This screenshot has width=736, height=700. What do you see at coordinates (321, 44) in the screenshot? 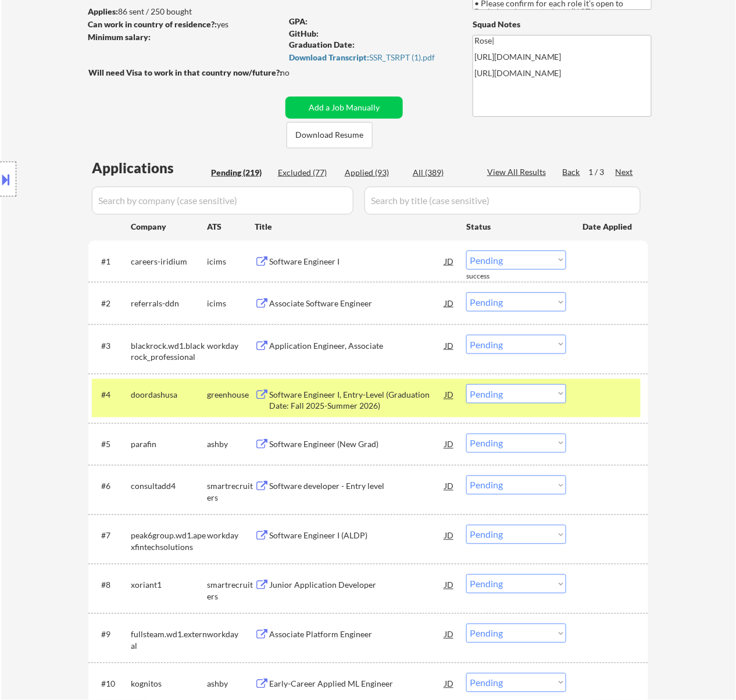
I see `strong: Graduation Date:` at bounding box center [321, 44].